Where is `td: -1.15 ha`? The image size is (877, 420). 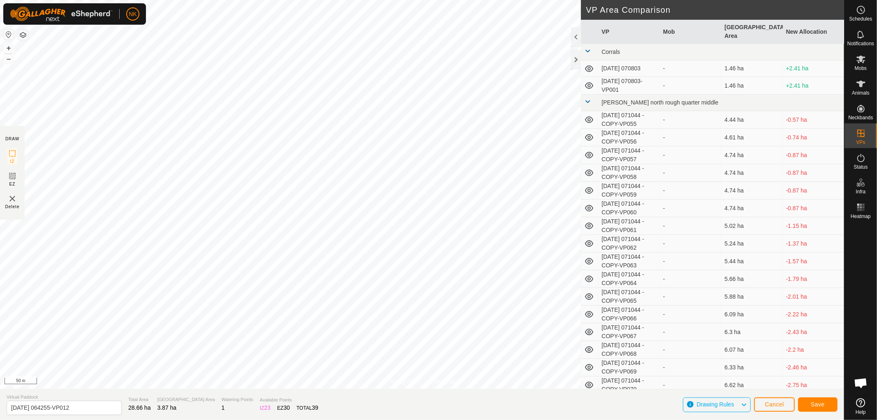 td: -1.15 ha is located at coordinates (814, 226).